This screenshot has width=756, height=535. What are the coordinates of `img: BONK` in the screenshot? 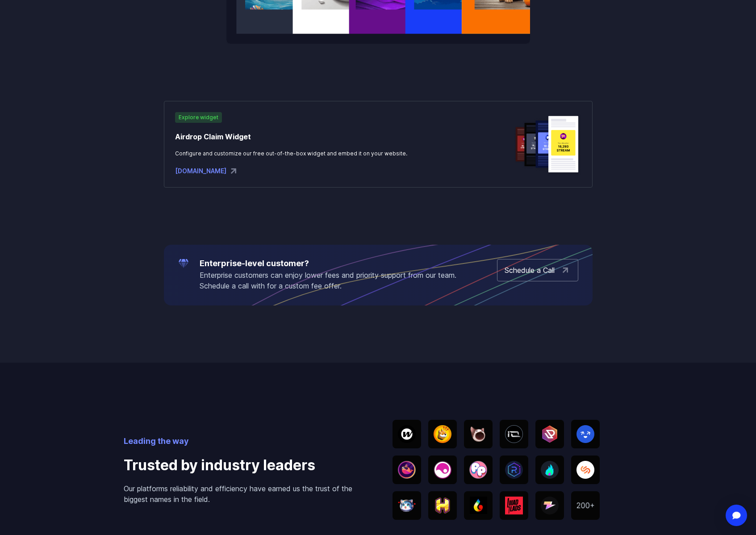 It's located at (443, 434).